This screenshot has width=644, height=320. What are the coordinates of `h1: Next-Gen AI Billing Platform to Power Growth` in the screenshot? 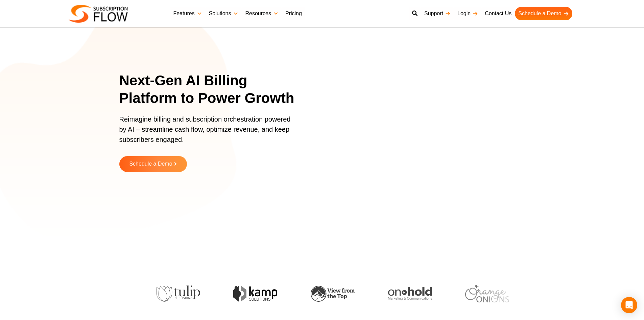 It's located at (211, 90).